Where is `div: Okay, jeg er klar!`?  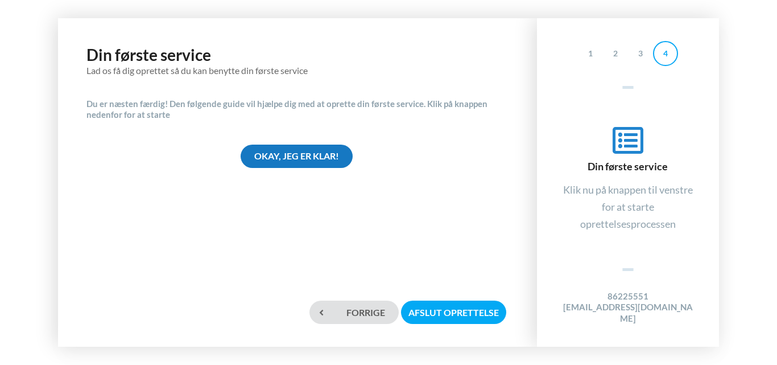
div: Okay, jeg er klar! is located at coordinates (297, 156).